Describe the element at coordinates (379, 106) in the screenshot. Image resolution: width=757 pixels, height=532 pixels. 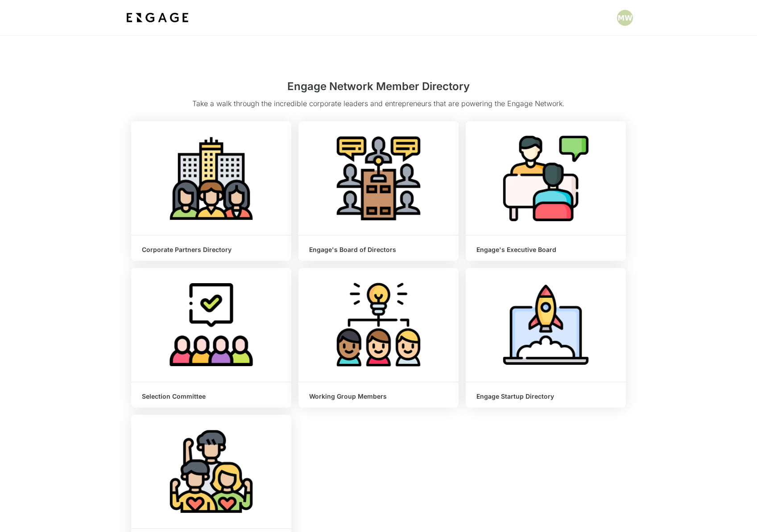
I see `p: Take a walk through the incredible corporate leaders and entrepreneurs that are powering the Enga...` at that location.